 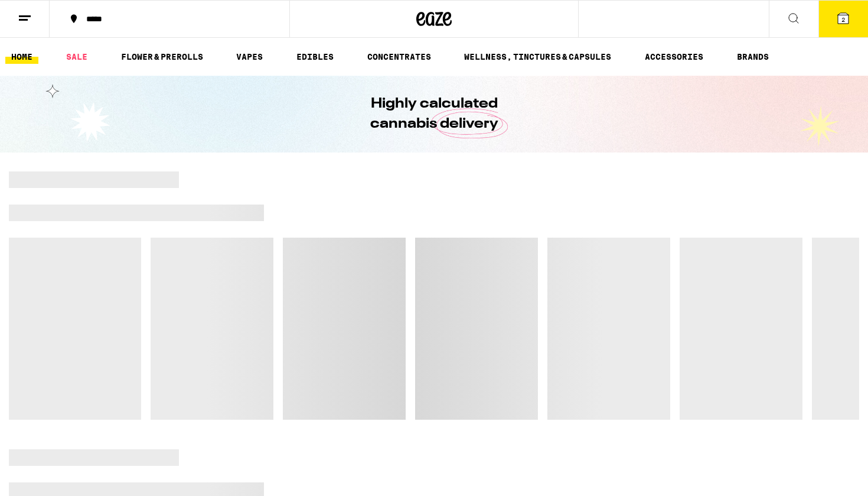 I want to click on a: CONCENTRATES, so click(x=399, y=57).